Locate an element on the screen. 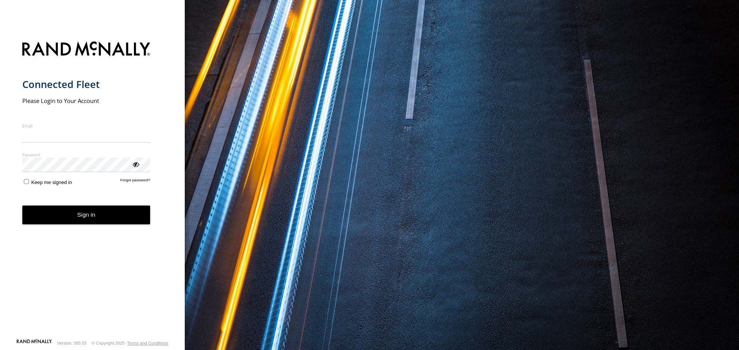 Image resolution: width=739 pixels, height=350 pixels. label: Password is located at coordinates (86, 155).